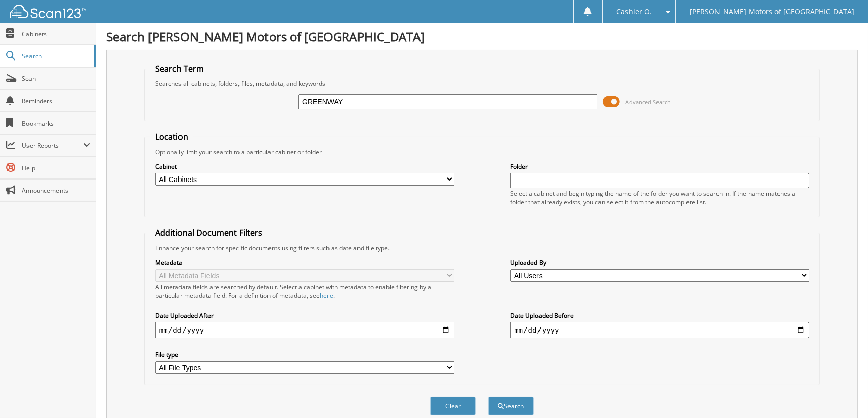  I want to click on legend: Search Term, so click(180, 68).